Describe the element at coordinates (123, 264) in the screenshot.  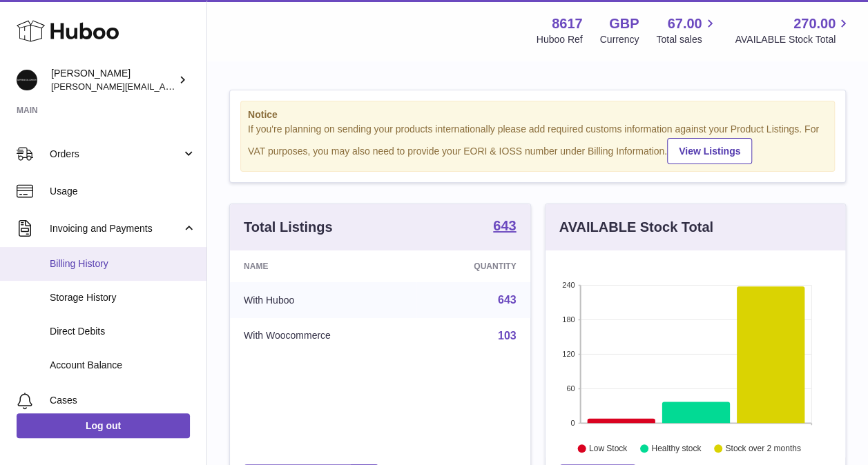
I see `span: Billing History` at that location.